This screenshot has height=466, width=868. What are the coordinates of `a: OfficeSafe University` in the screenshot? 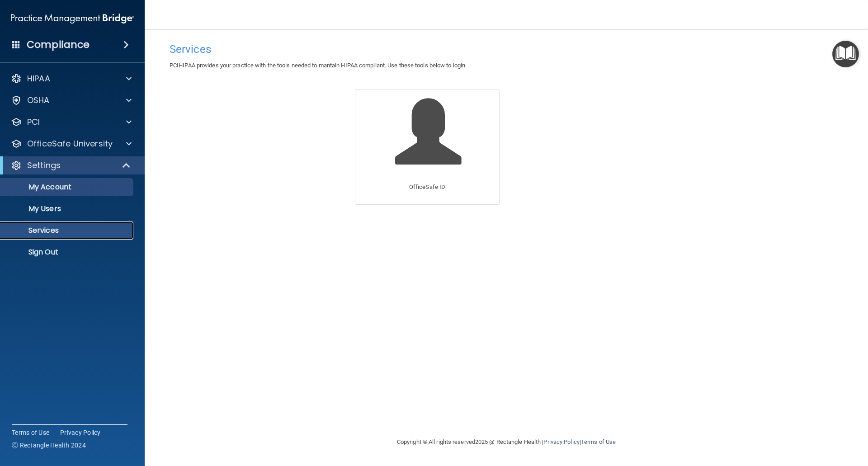 It's located at (71, 144).